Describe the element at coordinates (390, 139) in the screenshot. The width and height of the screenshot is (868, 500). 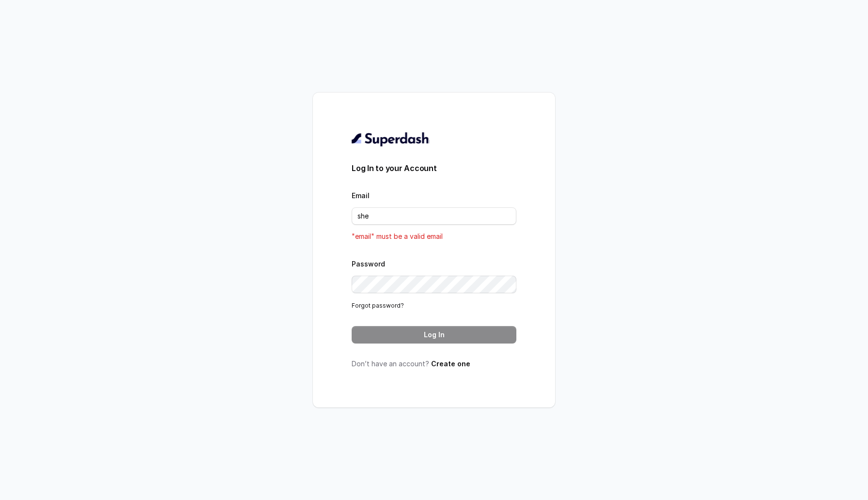
I see `img: light.svg` at that location.